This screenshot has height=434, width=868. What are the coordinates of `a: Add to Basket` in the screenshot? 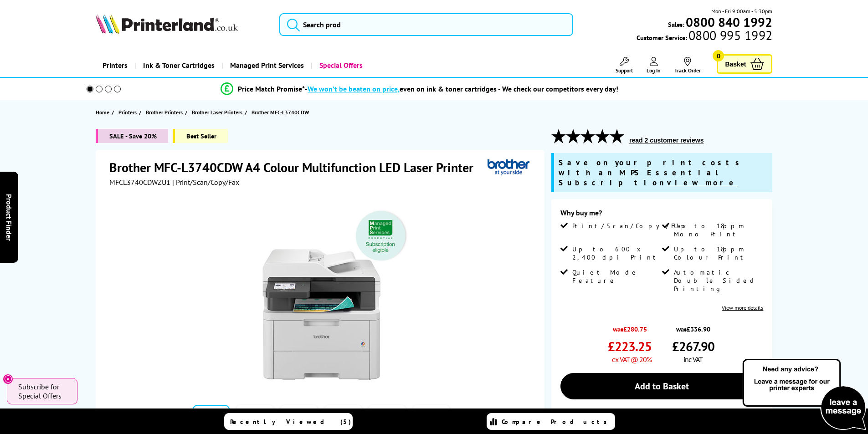 It's located at (661, 387).